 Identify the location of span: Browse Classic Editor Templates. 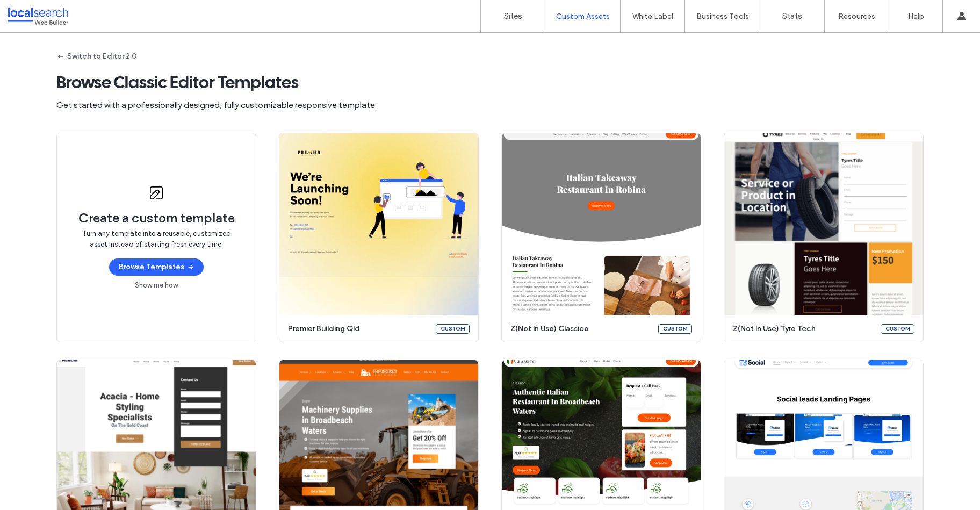
(490, 82).